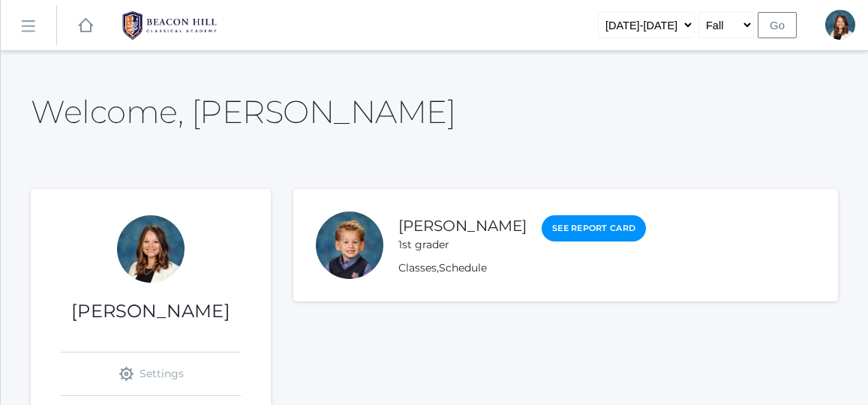  What do you see at coordinates (350, 246) in the screenshot?
I see `div: Nolan Alstot` at bounding box center [350, 246].